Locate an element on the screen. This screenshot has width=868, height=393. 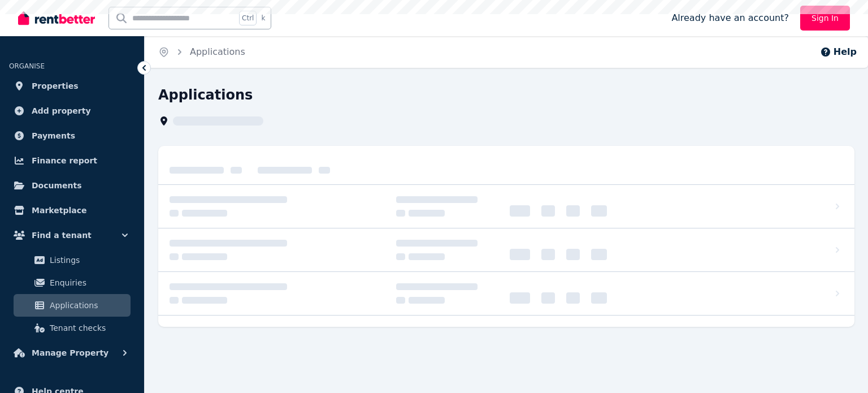
span: Ctrl is located at coordinates (248, 18).